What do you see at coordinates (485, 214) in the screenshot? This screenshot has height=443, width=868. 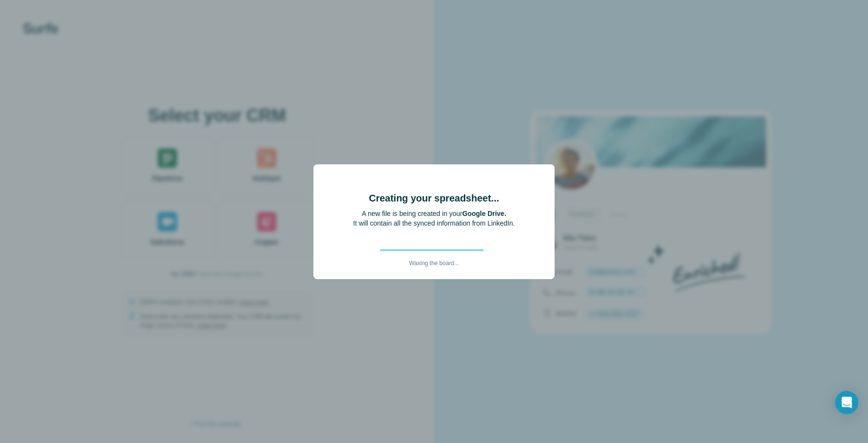 I see `b: Google Drive.` at bounding box center [485, 214].